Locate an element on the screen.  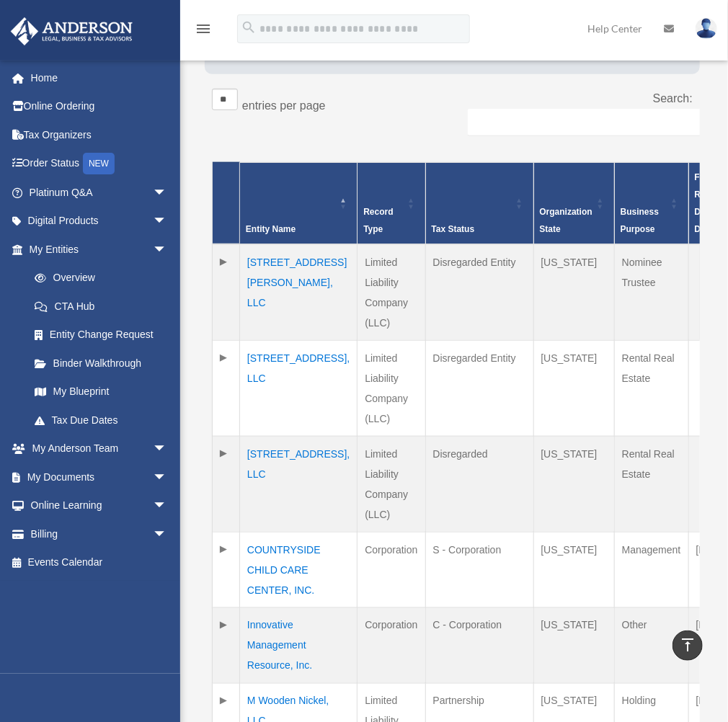
span: Organization State is located at coordinates (566, 220).